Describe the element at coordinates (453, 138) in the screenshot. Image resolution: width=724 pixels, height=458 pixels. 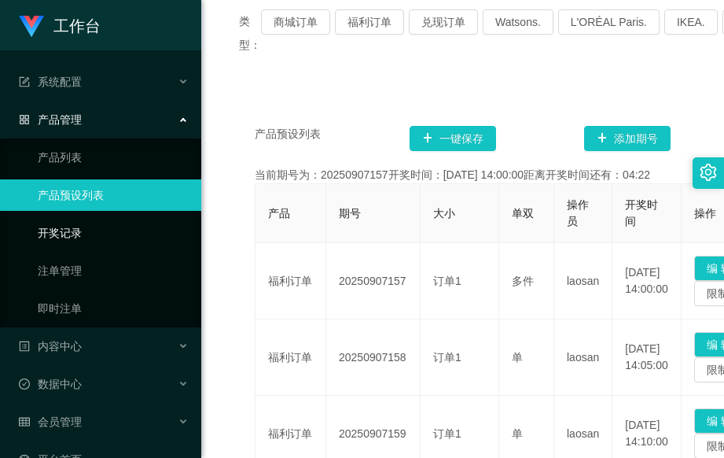
I see `button: 图标: plus一键保存` at that location.